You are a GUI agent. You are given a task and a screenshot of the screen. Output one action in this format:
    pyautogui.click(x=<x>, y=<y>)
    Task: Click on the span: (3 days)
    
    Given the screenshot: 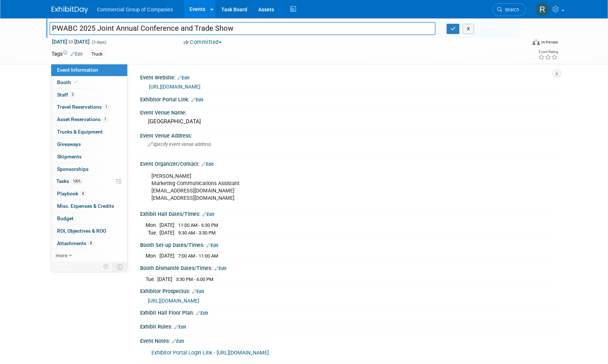 What is the action you would take?
    pyautogui.click(x=99, y=42)
    